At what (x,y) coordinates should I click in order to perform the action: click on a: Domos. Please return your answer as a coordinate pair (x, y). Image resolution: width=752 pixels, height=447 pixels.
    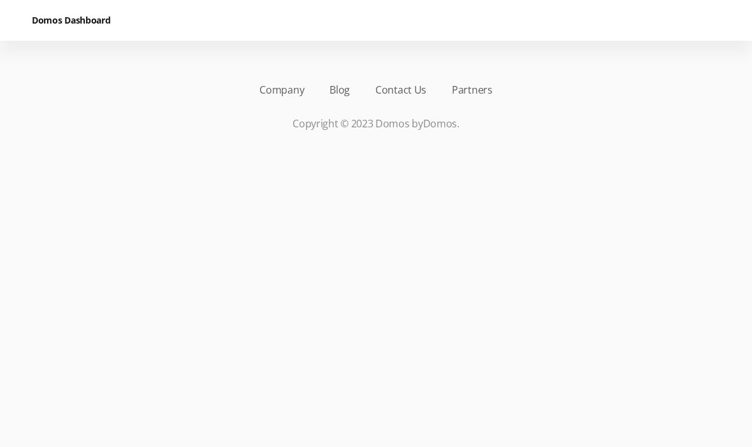
    Looking at the image, I should click on (440, 124).